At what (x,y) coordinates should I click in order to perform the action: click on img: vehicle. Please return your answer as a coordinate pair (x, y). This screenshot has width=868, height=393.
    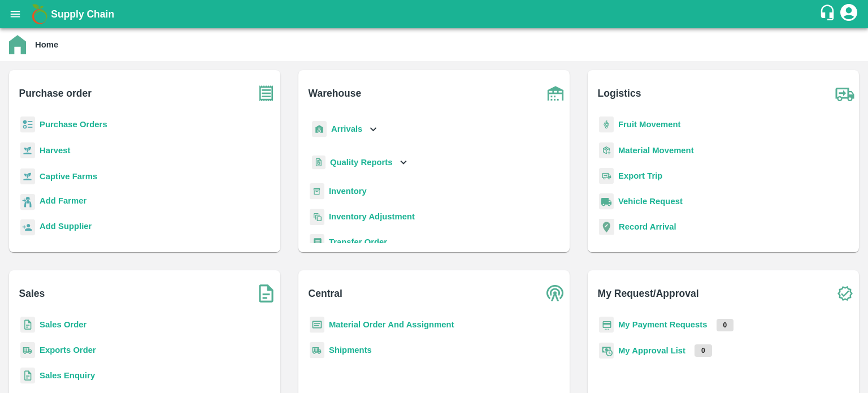
    Looking at the image, I should click on (607, 201).